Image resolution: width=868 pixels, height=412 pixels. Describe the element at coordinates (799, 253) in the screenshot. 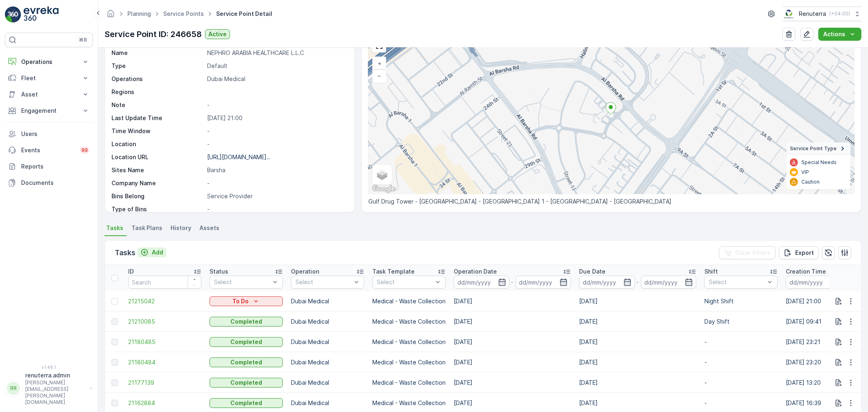

I see `button: Export` at that location.